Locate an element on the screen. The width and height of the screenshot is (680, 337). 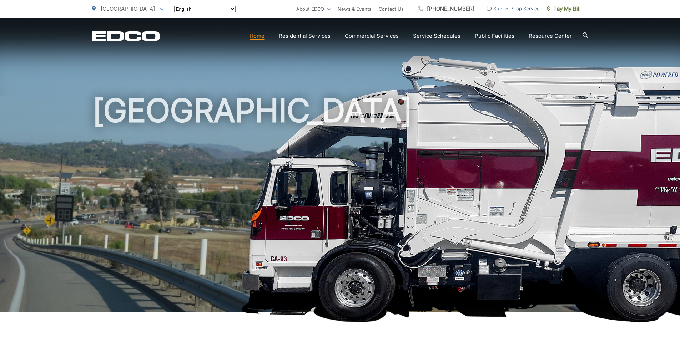
a: Contact Us is located at coordinates (391, 9).